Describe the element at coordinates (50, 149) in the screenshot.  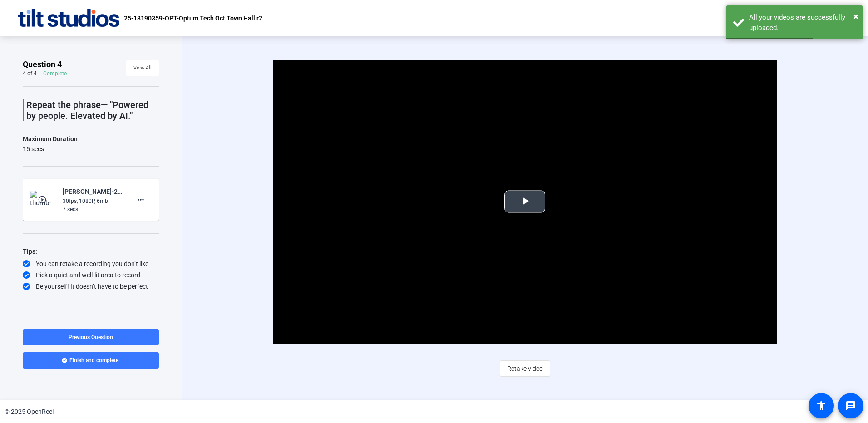
I see `div: 15 secs` at that location.